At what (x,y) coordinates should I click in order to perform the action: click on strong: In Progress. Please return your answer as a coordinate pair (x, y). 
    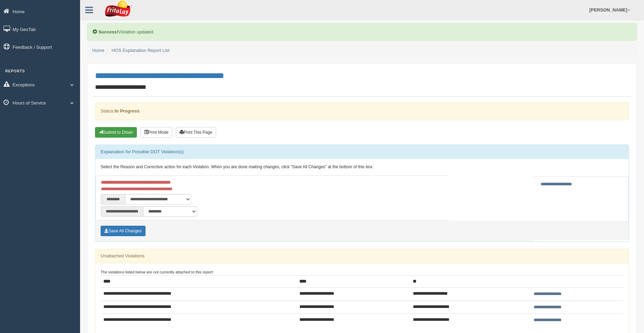
    Looking at the image, I should click on (127, 111).